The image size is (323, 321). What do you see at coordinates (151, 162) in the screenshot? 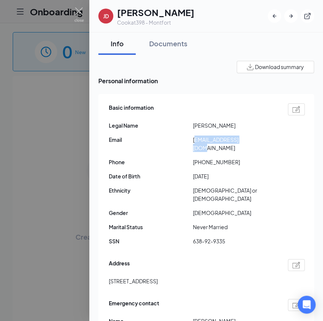
I see `span: Phone` at bounding box center [151, 162].